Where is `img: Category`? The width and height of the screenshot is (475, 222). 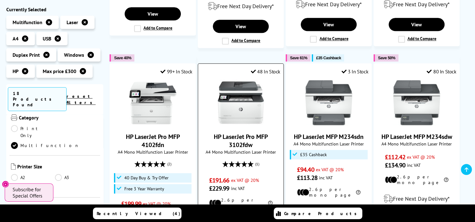
img: Category is located at coordinates (14, 118).